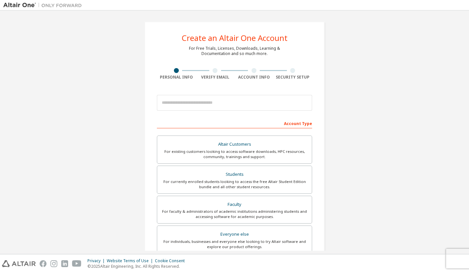  Describe the element at coordinates (235, 51) in the screenshot. I see `div: For Free Trials, Licenses, Downloads, Learning & Documentation and so much more.` at that location.